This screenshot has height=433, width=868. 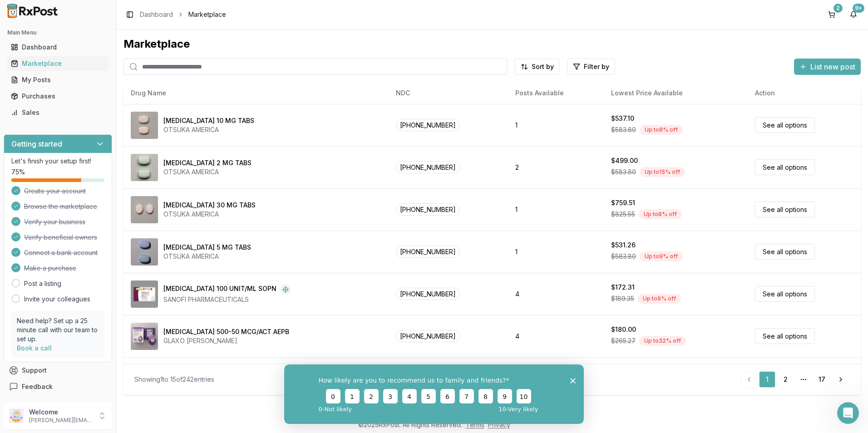 I want to click on div: Up to 9 % off, so click(x=661, y=257).